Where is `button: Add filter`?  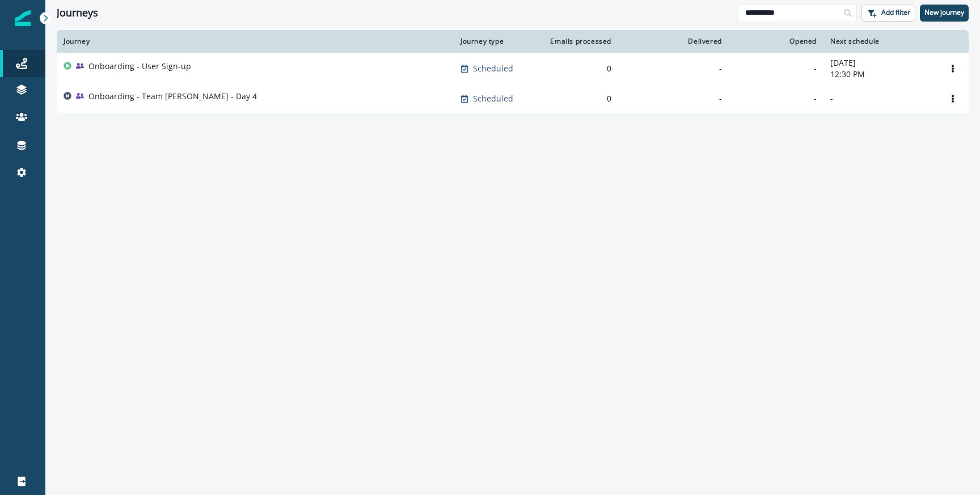
button: Add filter is located at coordinates (889, 13).